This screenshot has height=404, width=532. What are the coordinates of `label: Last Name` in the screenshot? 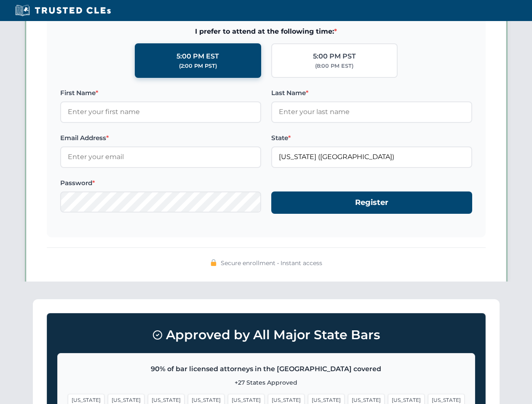 It's located at (371, 93).